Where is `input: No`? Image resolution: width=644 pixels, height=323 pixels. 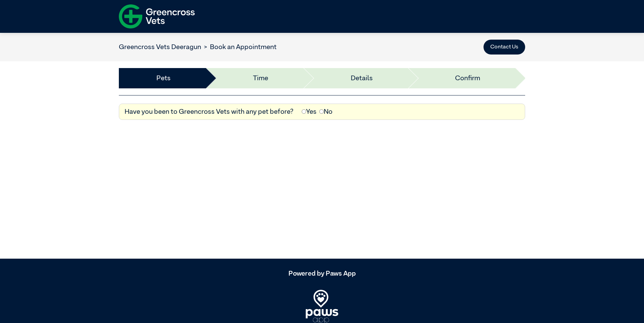
input: No is located at coordinates (321, 111).